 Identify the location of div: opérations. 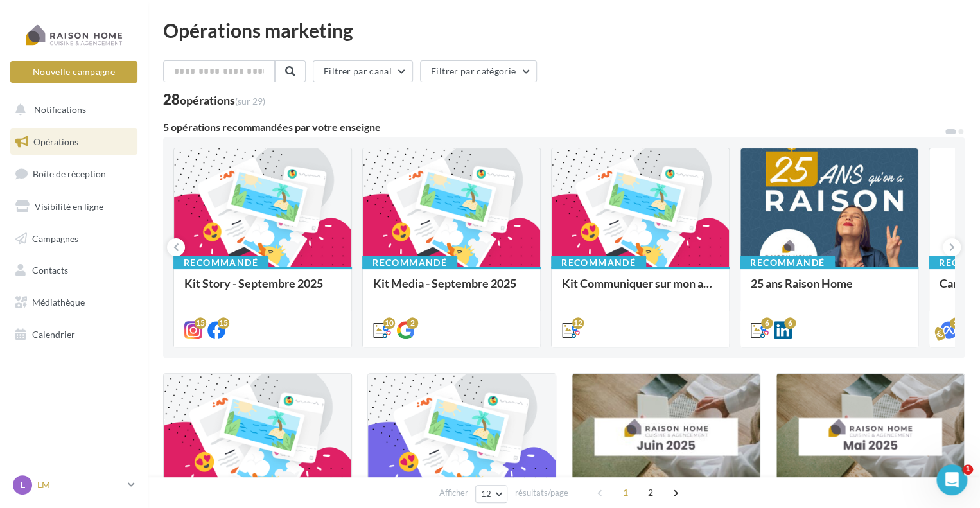
(222, 101).